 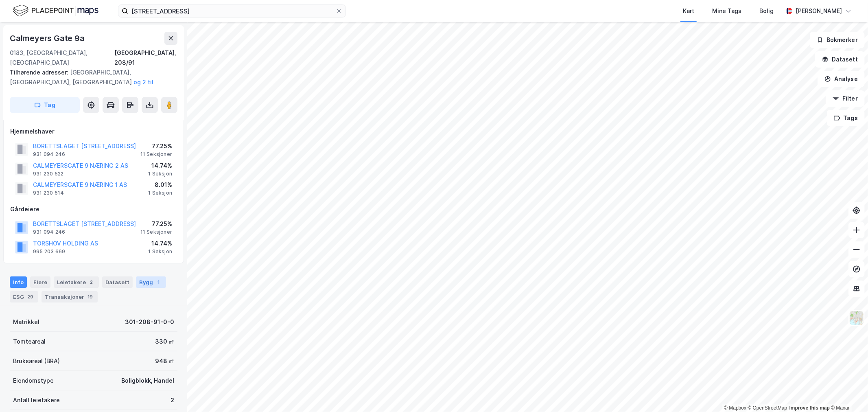 What do you see at coordinates (846, 118) in the screenshot?
I see `button: Tags` at bounding box center [846, 118].